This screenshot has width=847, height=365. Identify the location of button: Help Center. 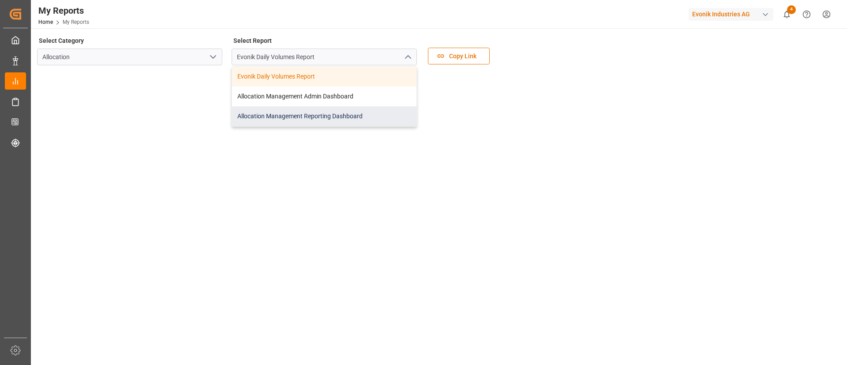
(806, 14).